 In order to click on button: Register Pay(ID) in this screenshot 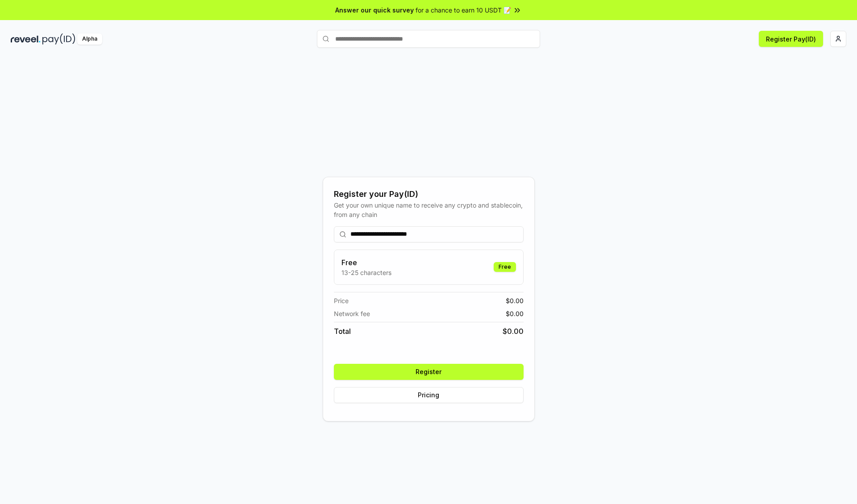, I will do `click(791, 39)`.